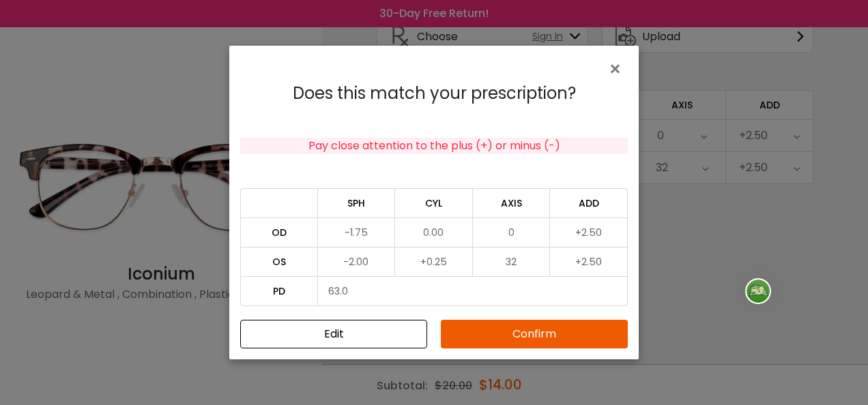 The image size is (868, 405). I want to click on td: SPH, so click(357, 202).